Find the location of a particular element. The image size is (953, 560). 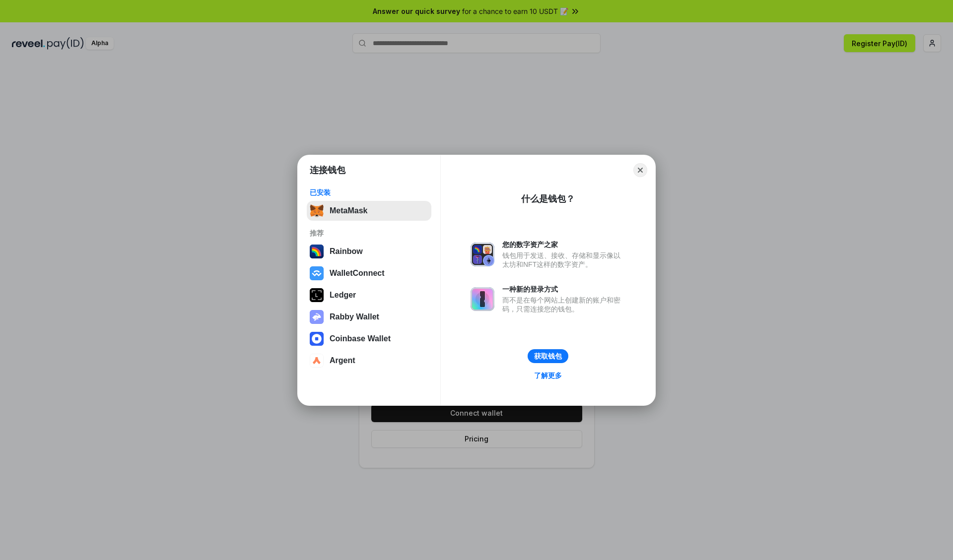

a: 了解更多 is located at coordinates (548, 376).